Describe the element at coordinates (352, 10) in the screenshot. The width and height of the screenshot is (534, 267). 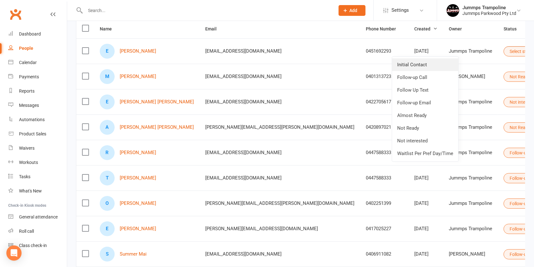
I see `button: Add` at that location.